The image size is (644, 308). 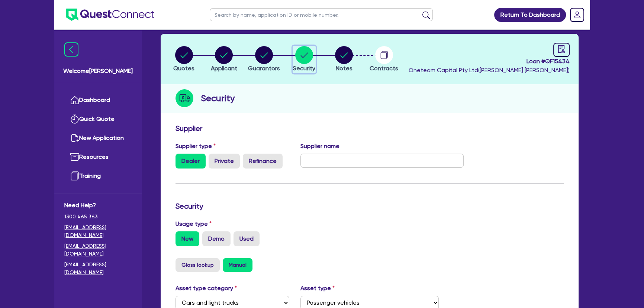 What do you see at coordinates (110, 15) in the screenshot?
I see `img: quest-connect-logo-blue` at bounding box center [110, 15].